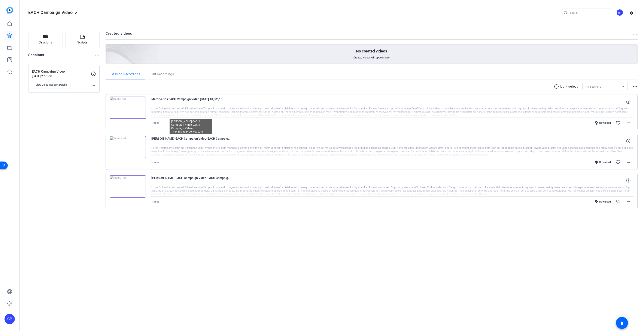  Describe the element at coordinates (631, 13) in the screenshot. I see `mat-icon: settings` at that location.